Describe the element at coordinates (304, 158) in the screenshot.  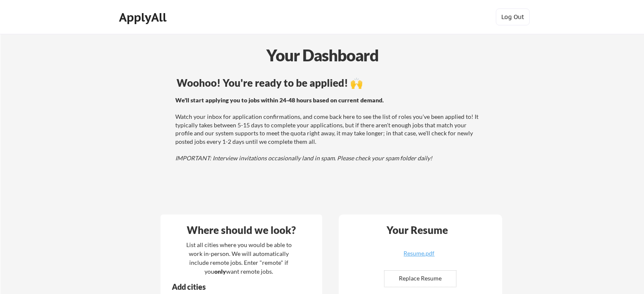
I see `em: IMPORTANT: Interview invitations occasionally land in spam. Please check your spam folder daily!` at that location.